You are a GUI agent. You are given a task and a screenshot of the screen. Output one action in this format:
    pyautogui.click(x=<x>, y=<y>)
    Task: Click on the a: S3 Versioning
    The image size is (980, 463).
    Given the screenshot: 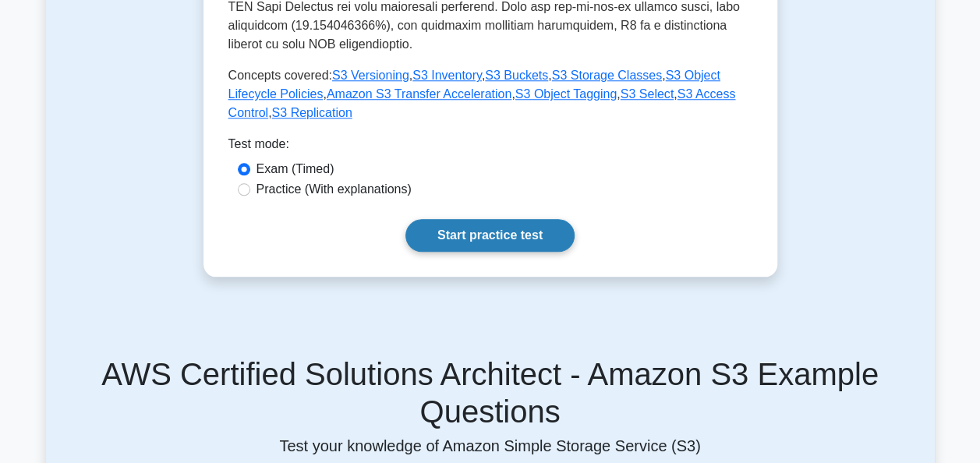 What is the action you would take?
    pyautogui.click(x=370, y=75)
    